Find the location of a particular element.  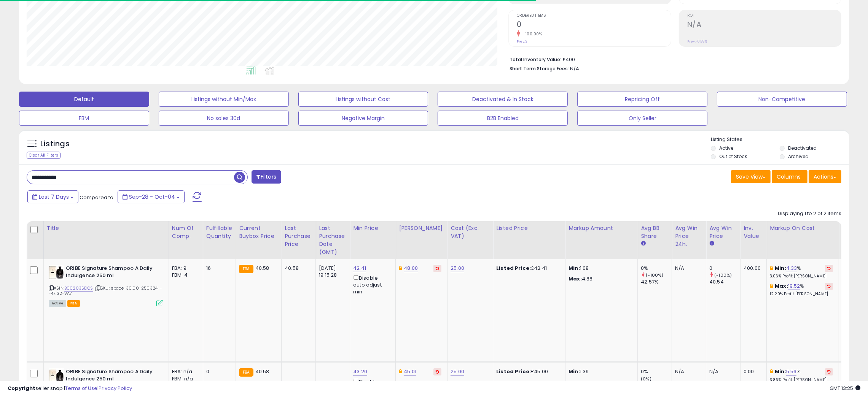

small: Avg BB Share. is located at coordinates (643, 244).